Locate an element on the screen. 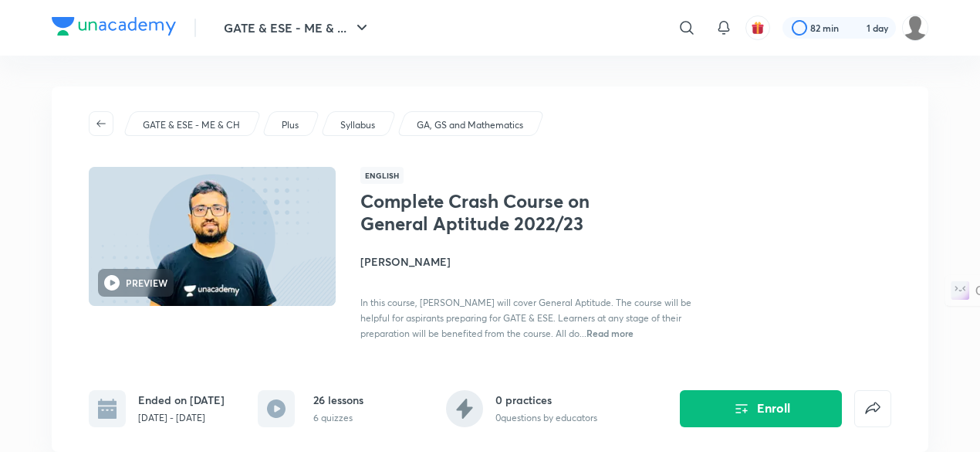  p: 6 quizzes is located at coordinates (338, 417).